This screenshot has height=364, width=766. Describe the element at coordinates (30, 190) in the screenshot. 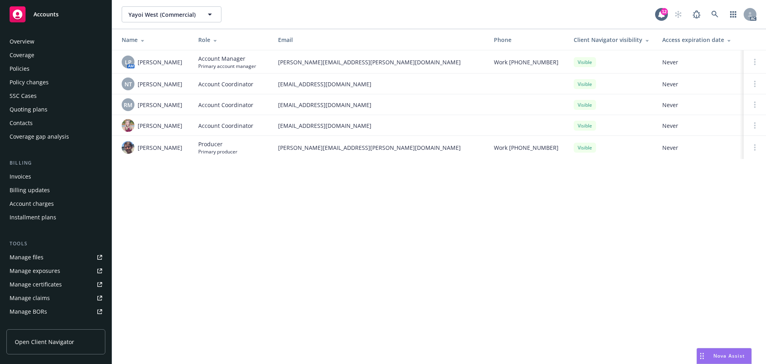

I see `div: Billing updates` at that location.